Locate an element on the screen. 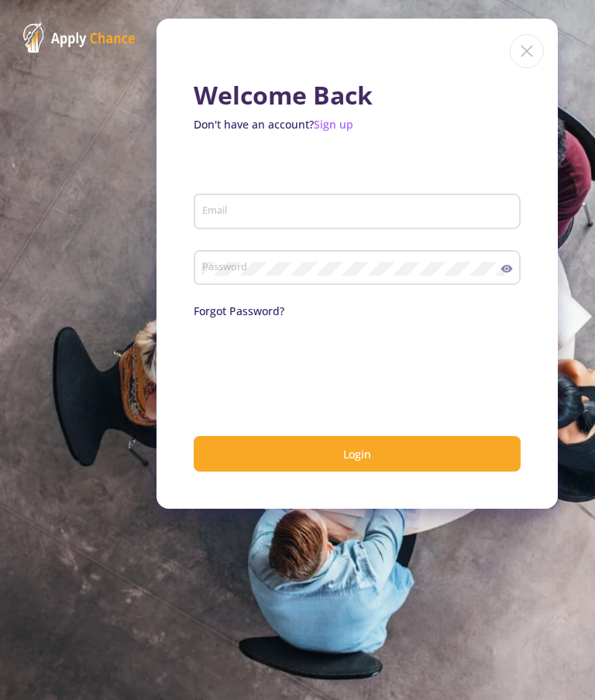  button: Login is located at coordinates (357, 453).